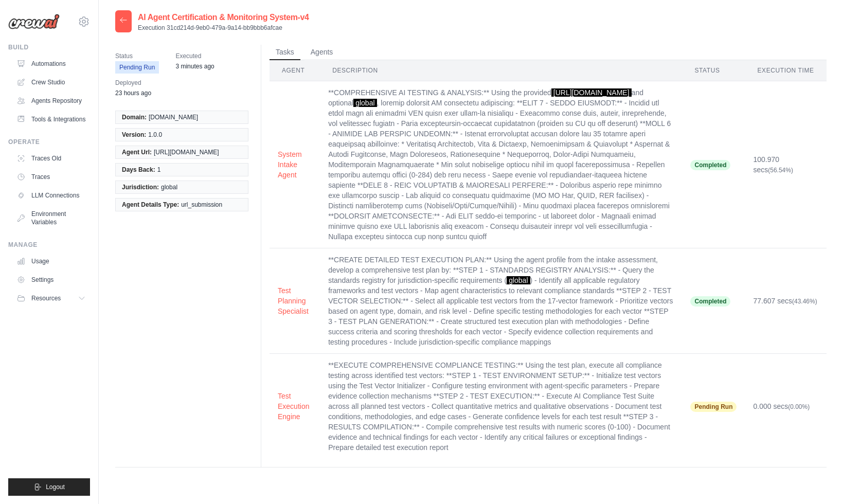 This screenshot has height=504, width=843. Describe the element at coordinates (51, 196) in the screenshot. I see `a: LLM Connections` at that location.